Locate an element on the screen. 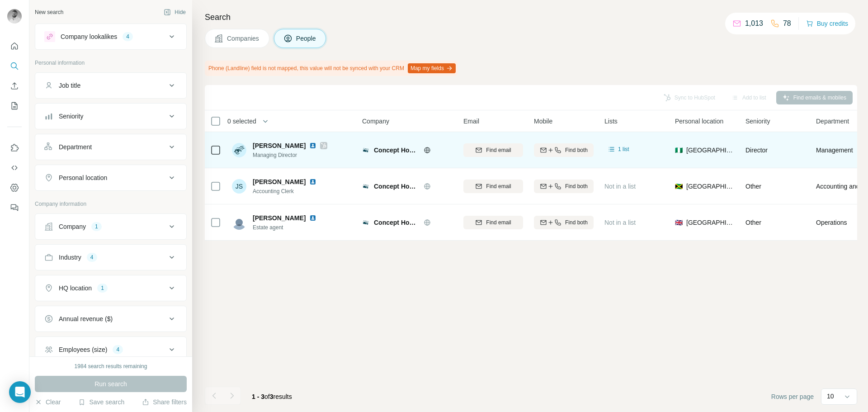 Image resolution: width=868 pixels, height=412 pixels. button: Annual revenue ($) is located at coordinates (111, 319).